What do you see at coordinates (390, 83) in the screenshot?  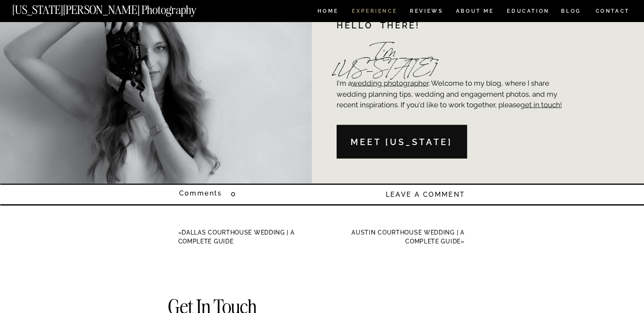 I see `a: wedding photographer` at bounding box center [390, 83].